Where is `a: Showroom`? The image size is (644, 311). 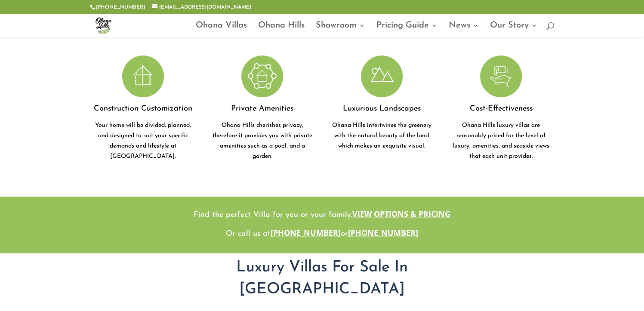 a: Showroom is located at coordinates (340, 30).